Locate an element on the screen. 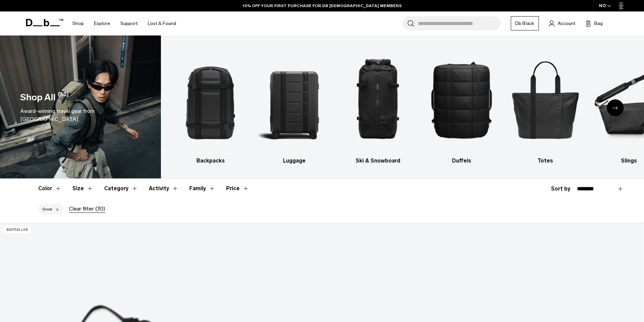  a: Account is located at coordinates (562, 24).